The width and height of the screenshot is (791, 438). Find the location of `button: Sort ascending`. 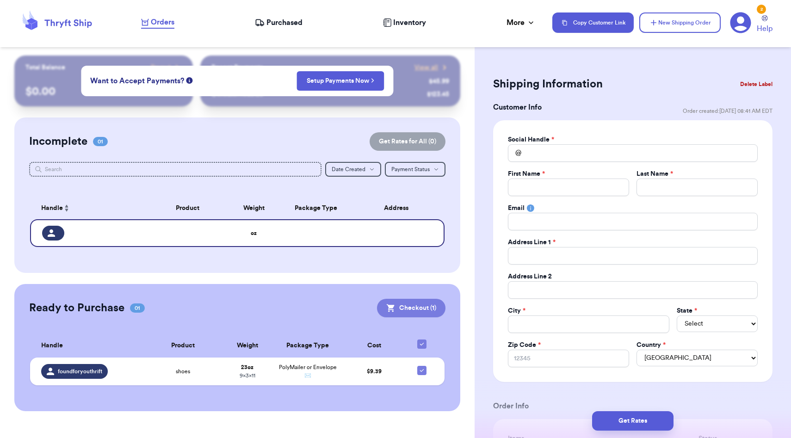

button: Sort ascending is located at coordinates (67, 208).